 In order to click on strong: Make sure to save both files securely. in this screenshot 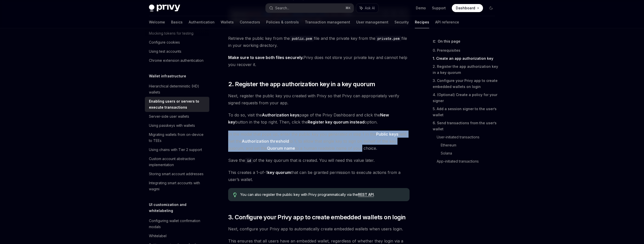, I will do `click(266, 58)`.